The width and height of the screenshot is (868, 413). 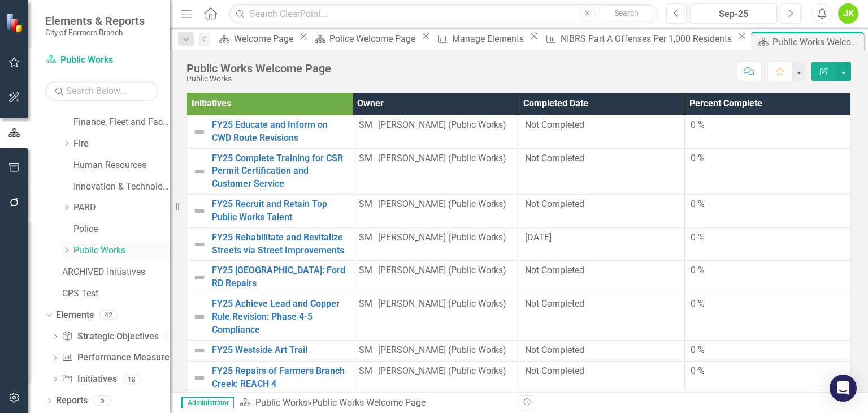 What do you see at coordinates (279, 132) in the screenshot?
I see `a: FY25 Educate and Inform on CWD Route Revisions` at bounding box center [279, 132].